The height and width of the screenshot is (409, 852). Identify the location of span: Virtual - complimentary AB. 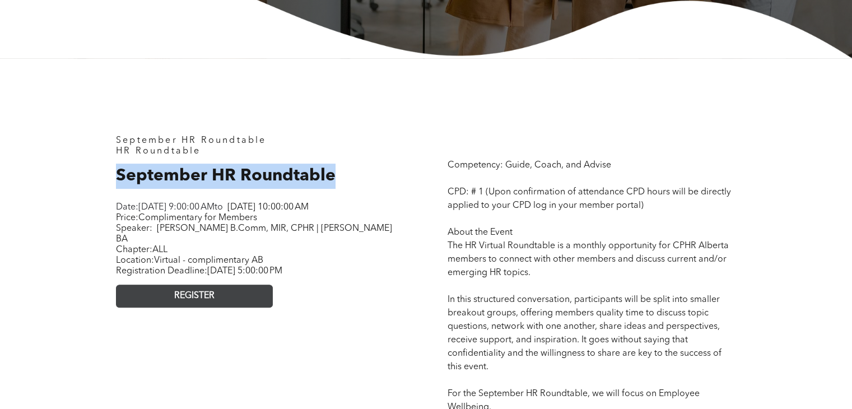
(208, 260).